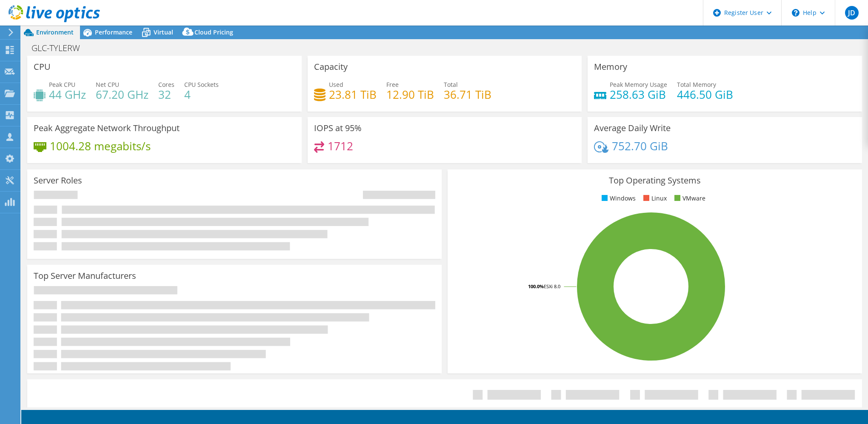  What do you see at coordinates (610, 67) in the screenshot?
I see `h3: Memory` at bounding box center [610, 67].